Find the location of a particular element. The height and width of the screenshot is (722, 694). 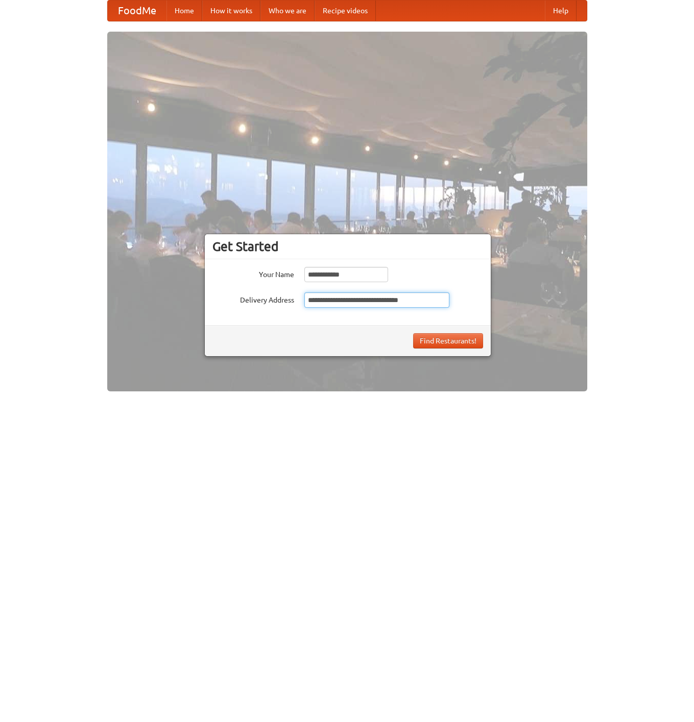

label: Delivery Address is located at coordinates (253, 299).